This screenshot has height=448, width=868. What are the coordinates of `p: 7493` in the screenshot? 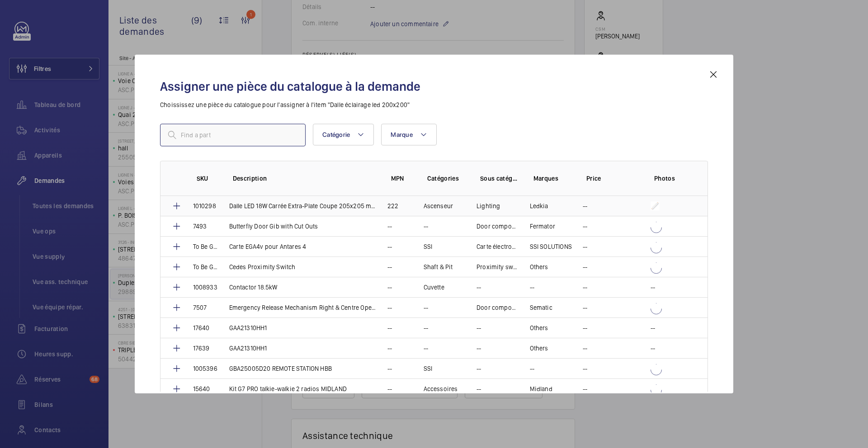 It's located at (199, 226).